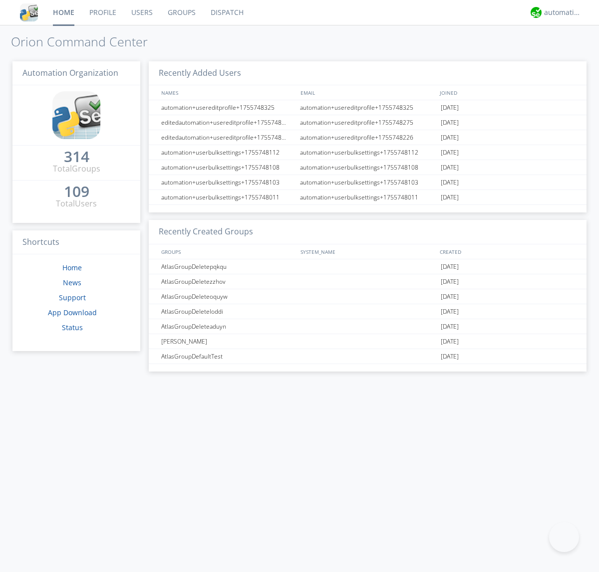 The height and width of the screenshot is (572, 599). Describe the element at coordinates (227, 296) in the screenshot. I see `div: AtlasGroupDeleteoquyw` at that location.